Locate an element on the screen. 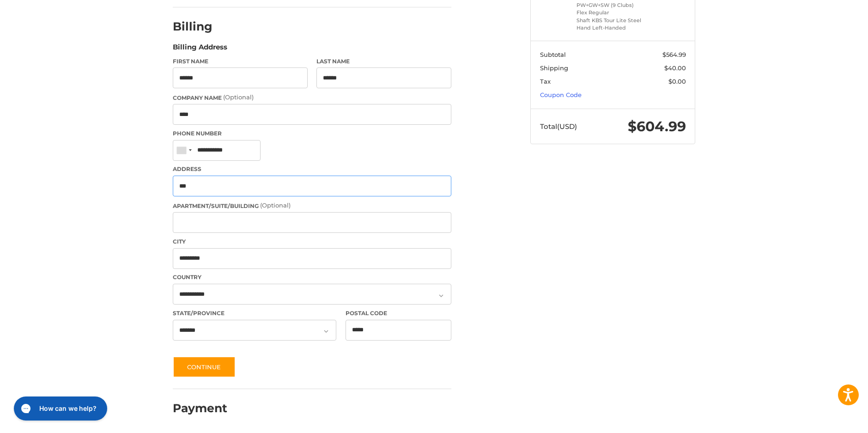 This screenshot has width=868, height=433. span: Tax is located at coordinates (545, 81).